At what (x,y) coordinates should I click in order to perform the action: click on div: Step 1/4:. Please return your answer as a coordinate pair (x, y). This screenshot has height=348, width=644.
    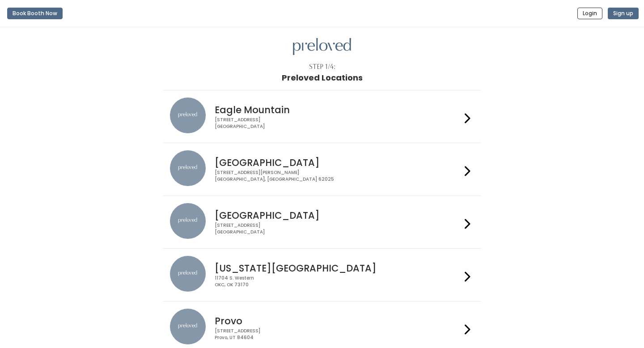
    Looking at the image, I should click on (322, 67).